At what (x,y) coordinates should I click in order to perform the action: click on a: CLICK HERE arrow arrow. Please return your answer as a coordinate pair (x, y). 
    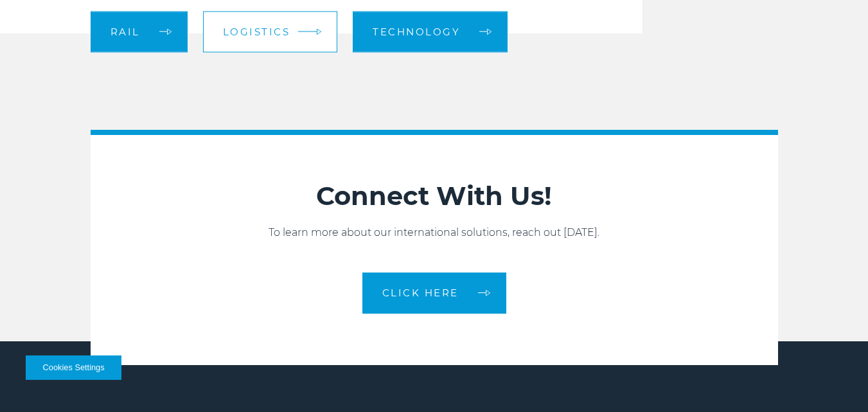
    Looking at the image, I should click on (435, 293).